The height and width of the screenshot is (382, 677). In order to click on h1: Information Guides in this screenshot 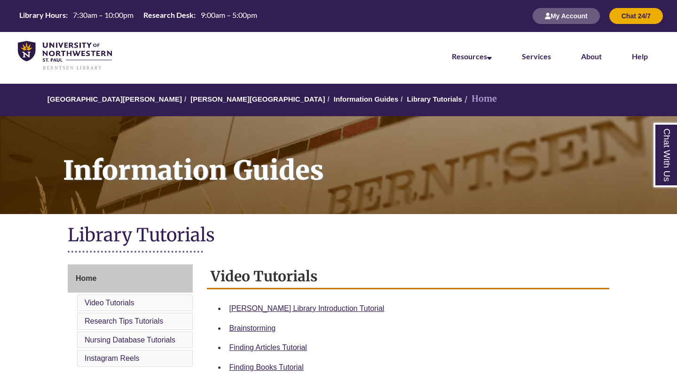, I will do `click(365, 159)`.